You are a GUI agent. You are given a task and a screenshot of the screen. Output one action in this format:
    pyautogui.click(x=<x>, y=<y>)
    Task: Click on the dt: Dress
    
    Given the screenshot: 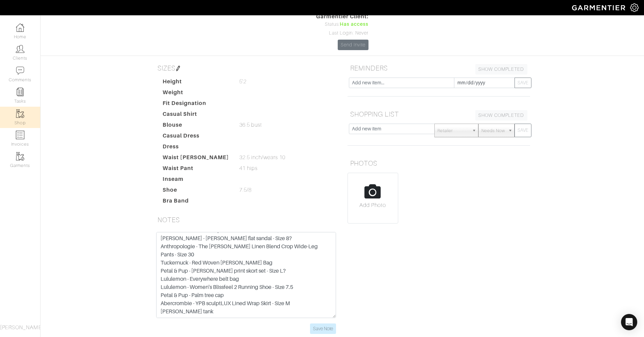 What is the action you would take?
    pyautogui.click(x=196, y=148)
    